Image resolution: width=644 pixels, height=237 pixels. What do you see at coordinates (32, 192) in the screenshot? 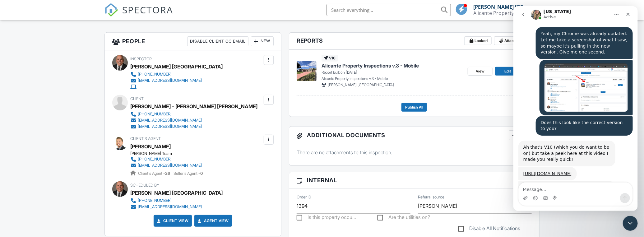
I see `button: Gif picker` at bounding box center [32, 192].